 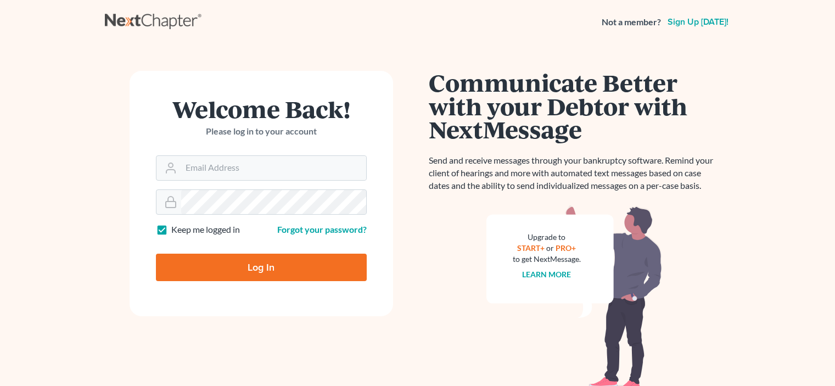 What do you see at coordinates (565, 247) in the screenshot?
I see `a: PRO+` at bounding box center [565, 247].